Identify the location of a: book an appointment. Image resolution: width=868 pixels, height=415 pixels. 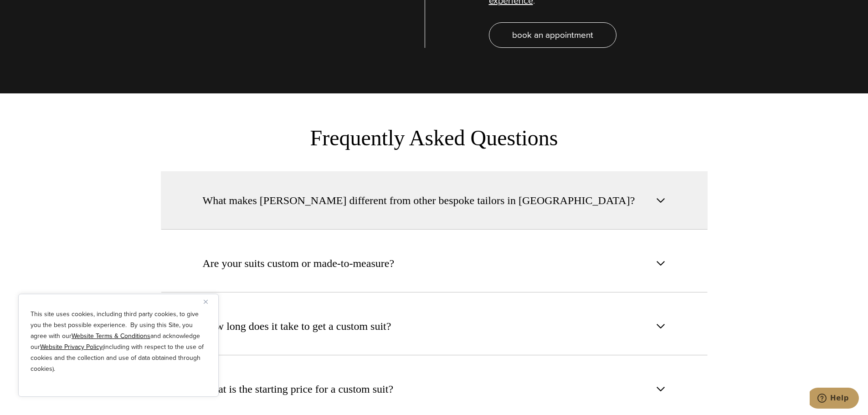
(552, 35).